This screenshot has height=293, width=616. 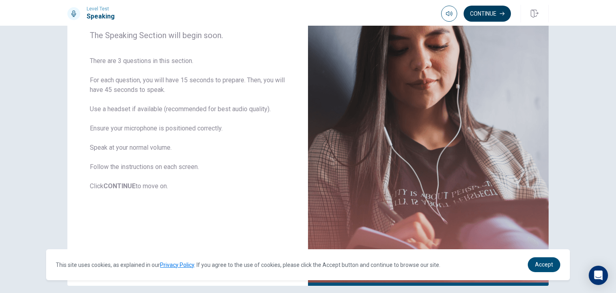 I want to click on h1: Speaking, so click(x=101, y=16).